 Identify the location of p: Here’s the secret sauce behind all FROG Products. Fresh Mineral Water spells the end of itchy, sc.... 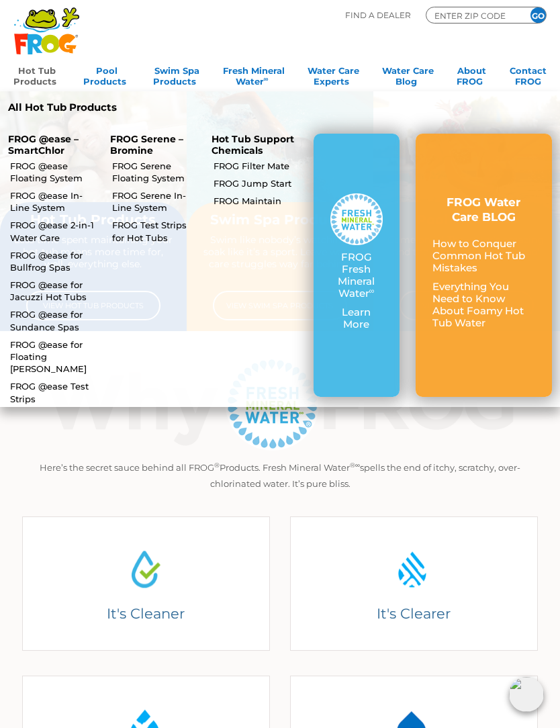
(280, 475).